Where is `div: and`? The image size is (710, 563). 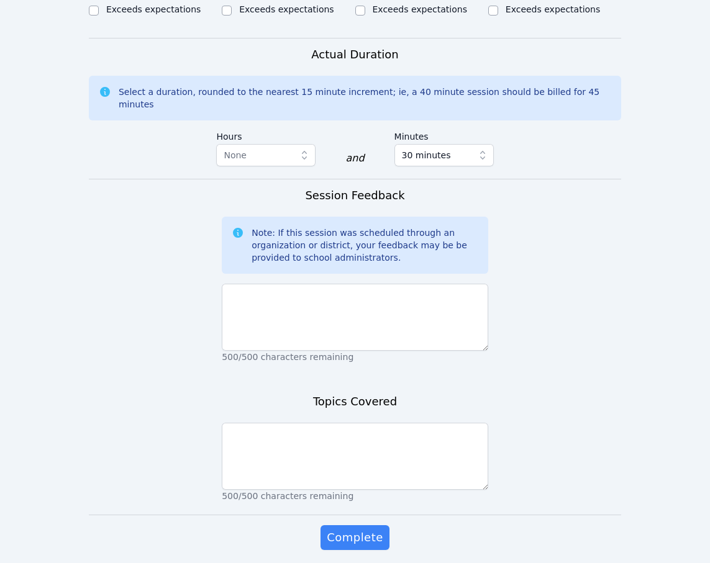 div: and is located at coordinates (354, 158).